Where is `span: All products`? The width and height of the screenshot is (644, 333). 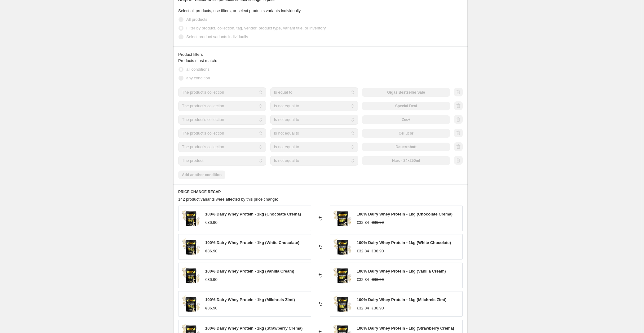
span: All products is located at coordinates (197, 19).